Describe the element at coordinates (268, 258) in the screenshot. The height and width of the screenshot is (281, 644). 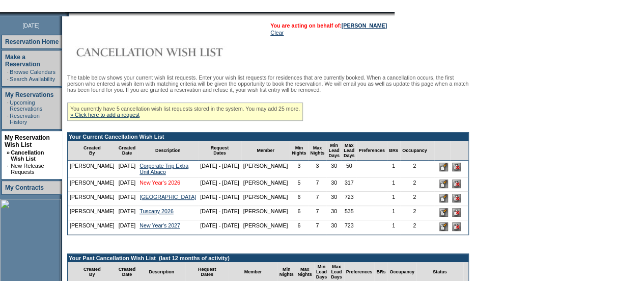
I see `td: Your Past Cancellation Wish List (last 12 months of activity)` at that location.